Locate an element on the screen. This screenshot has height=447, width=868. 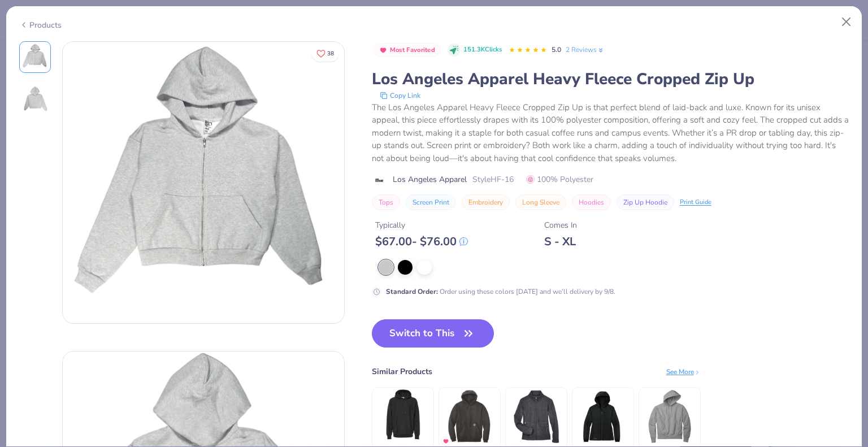
span: 100% Polyester is located at coordinates (559, 179).